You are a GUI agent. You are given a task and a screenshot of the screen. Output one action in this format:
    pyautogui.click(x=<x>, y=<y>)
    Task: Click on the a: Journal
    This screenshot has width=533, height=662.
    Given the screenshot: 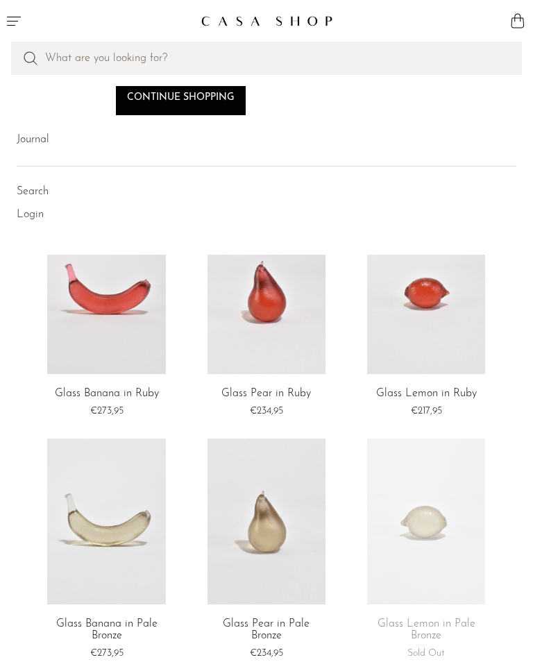 What is the action you would take?
    pyautogui.click(x=33, y=140)
    